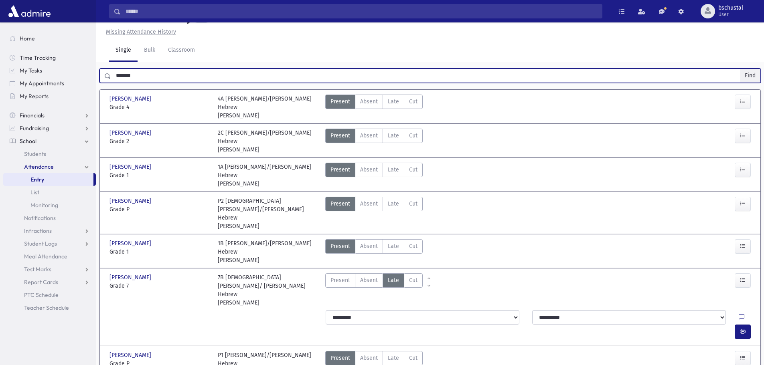  I want to click on u: Missing Attendance History, so click(141, 32).